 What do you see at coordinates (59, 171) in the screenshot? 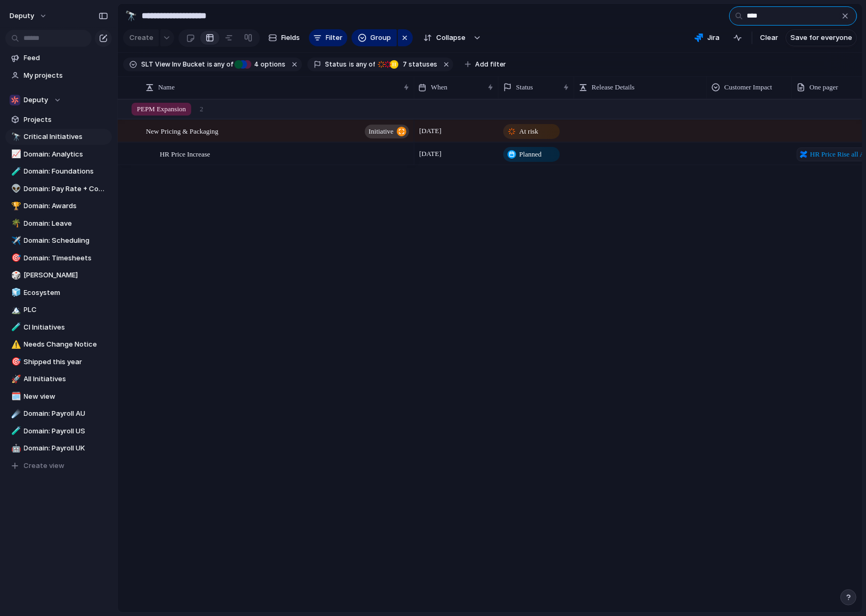
I see `a: 🧪Domain: Foundations` at bounding box center [59, 171].